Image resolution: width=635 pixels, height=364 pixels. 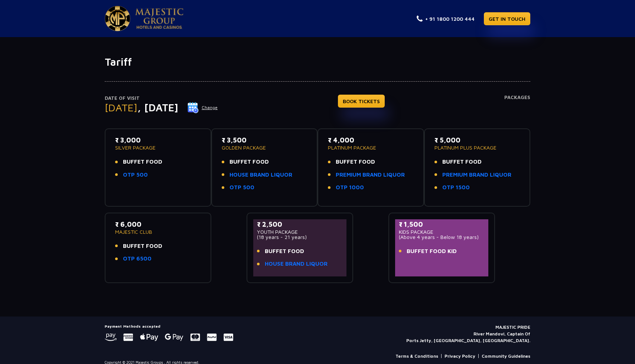 What do you see at coordinates (202, 108) in the screenshot?
I see `button: Change` at bounding box center [202, 108].